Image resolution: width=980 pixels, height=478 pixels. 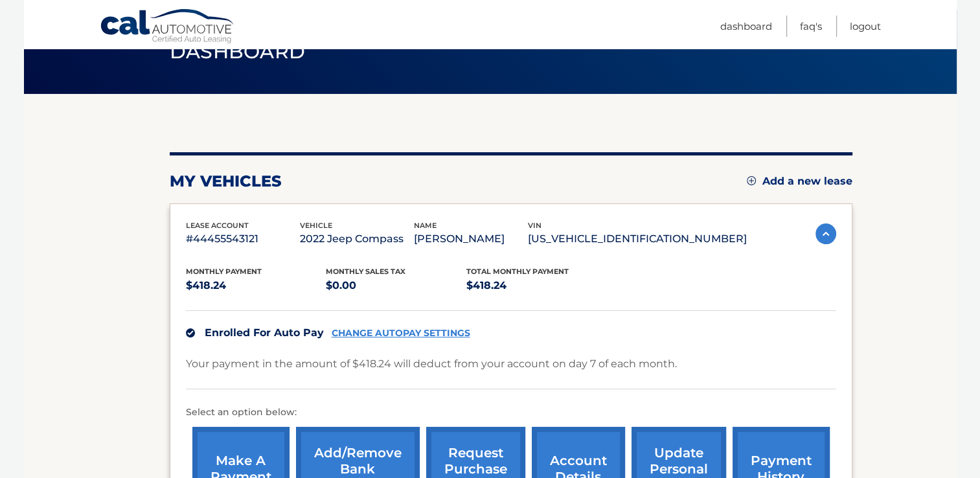 What do you see at coordinates (365, 271) in the screenshot?
I see `span: Monthly sales Tax` at bounding box center [365, 271].